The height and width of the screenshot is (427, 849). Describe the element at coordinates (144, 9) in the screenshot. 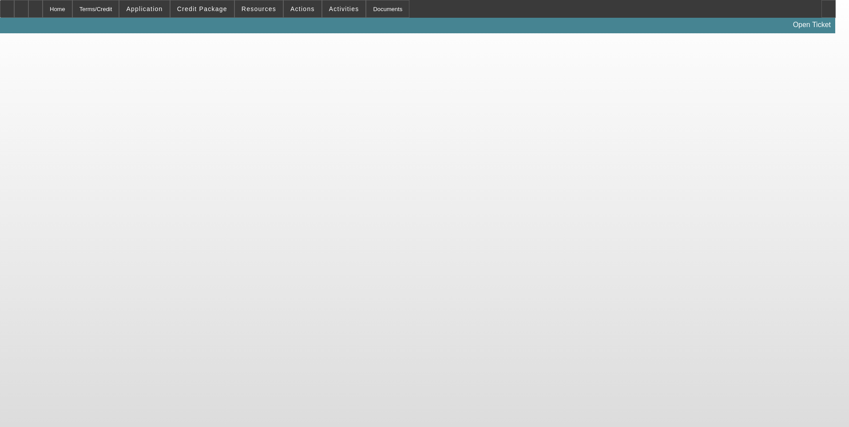

I see `span: Application` at that location.